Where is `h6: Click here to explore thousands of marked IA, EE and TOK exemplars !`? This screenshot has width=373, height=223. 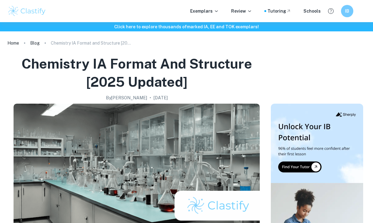 h6: Click here to explore thousands of marked IA, EE and TOK exemplars ! is located at coordinates (187, 27).